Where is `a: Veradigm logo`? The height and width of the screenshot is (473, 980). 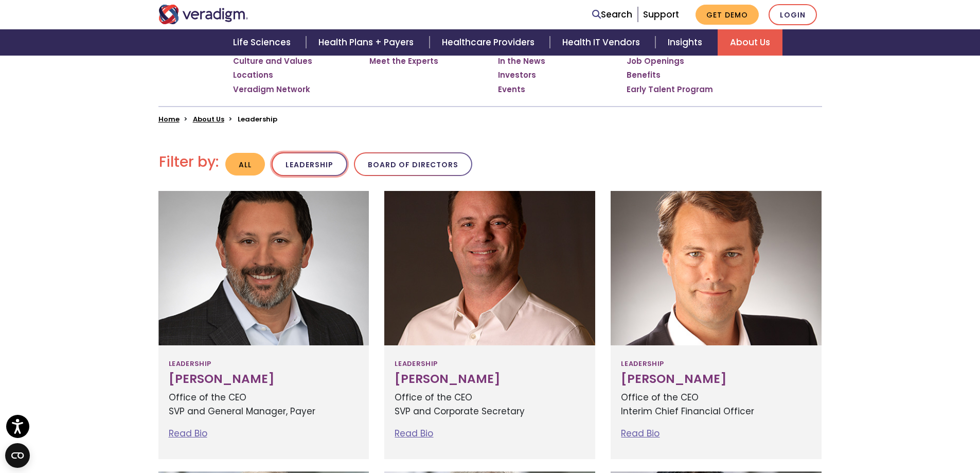
a: Veradigm logo is located at coordinates (203, 14).